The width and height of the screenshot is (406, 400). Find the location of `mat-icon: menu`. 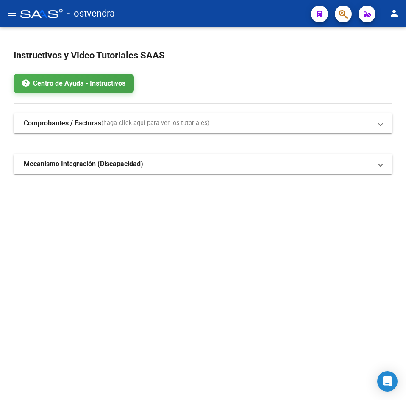

mat-icon: menu is located at coordinates (12, 13).